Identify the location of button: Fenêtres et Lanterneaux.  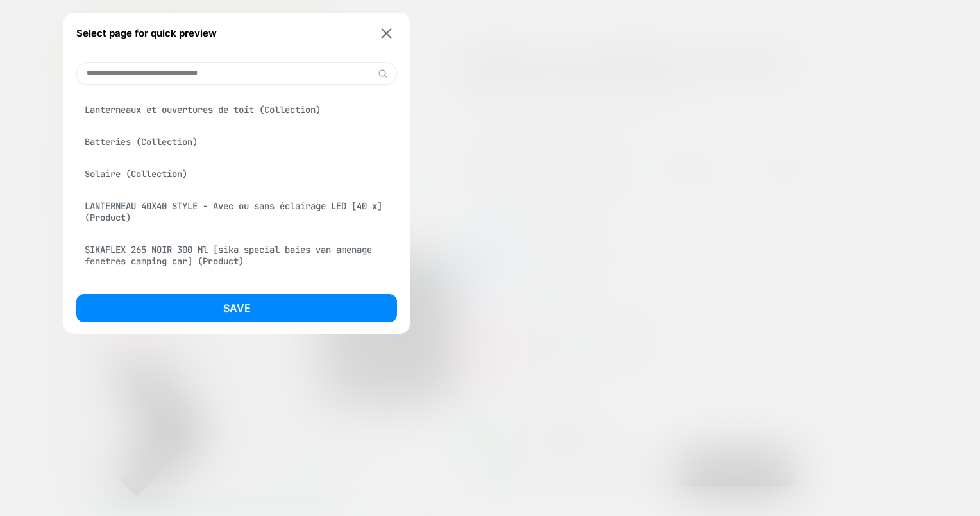
(80, 385).